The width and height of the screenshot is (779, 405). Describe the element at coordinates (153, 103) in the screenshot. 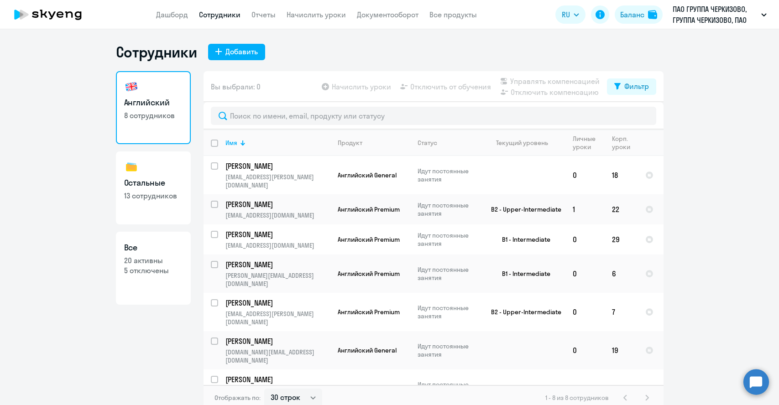

I see `h3: Английский` at that location.